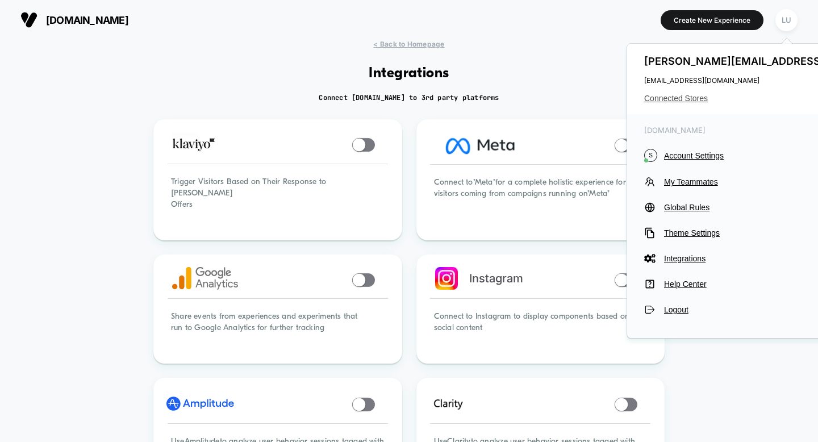 The height and width of the screenshot is (442, 818). I want to click on div: Share events from experiences and experiments that run to Google Analytics for further tracking, so click(278, 328).